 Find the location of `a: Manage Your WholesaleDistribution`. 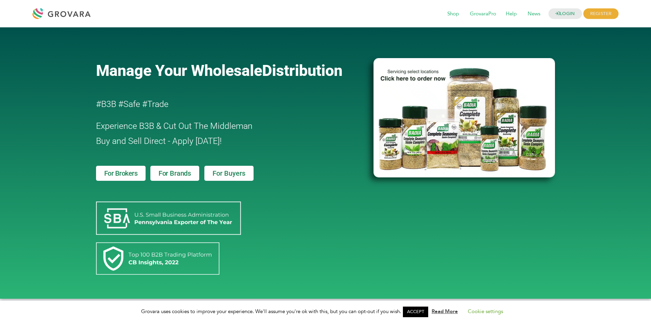

a: Manage Your WholesaleDistribution is located at coordinates (229, 70).